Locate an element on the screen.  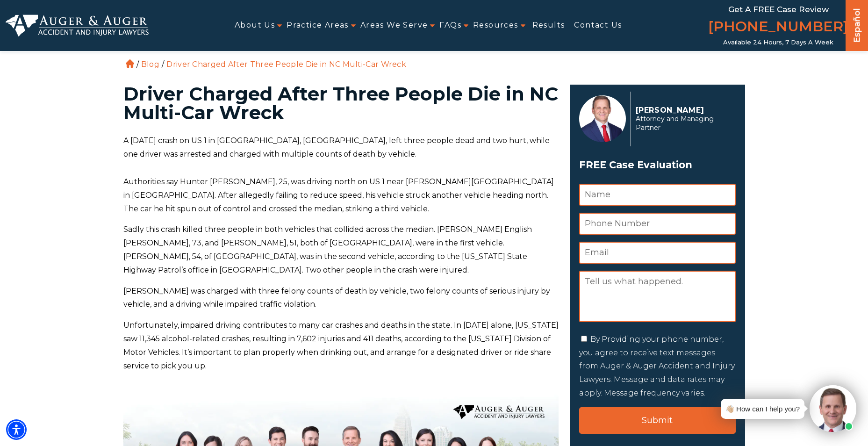
a: Blog is located at coordinates (150, 64).